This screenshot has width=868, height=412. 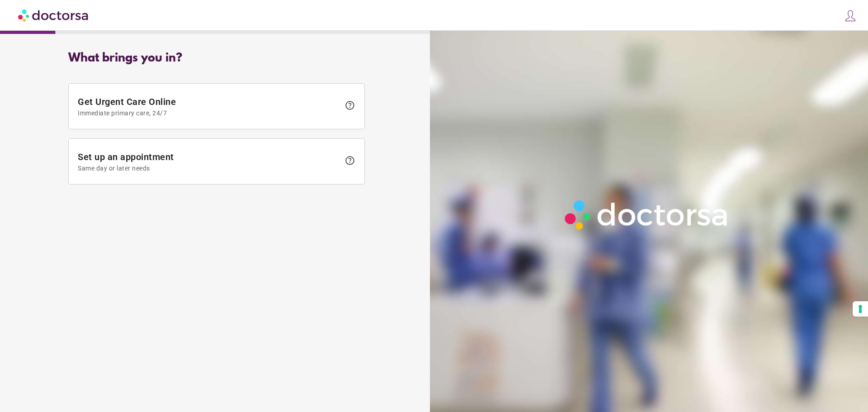 What do you see at coordinates (209, 113) in the screenshot?
I see `span: Immediate primary care, 24/7` at bounding box center [209, 113].